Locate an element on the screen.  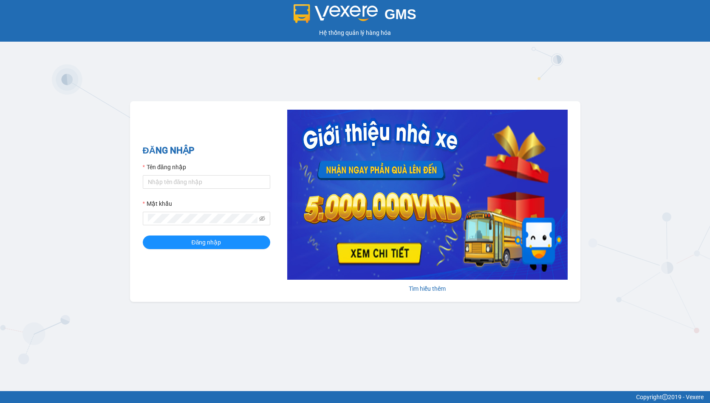
label: Mật khẩu is located at coordinates (157, 204).